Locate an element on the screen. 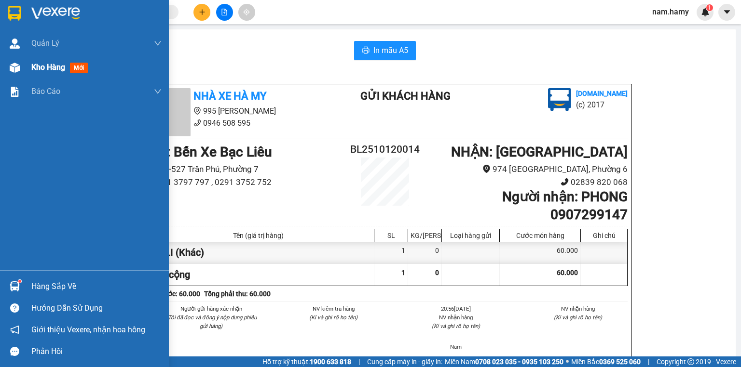  button: plus is located at coordinates (202, 12).